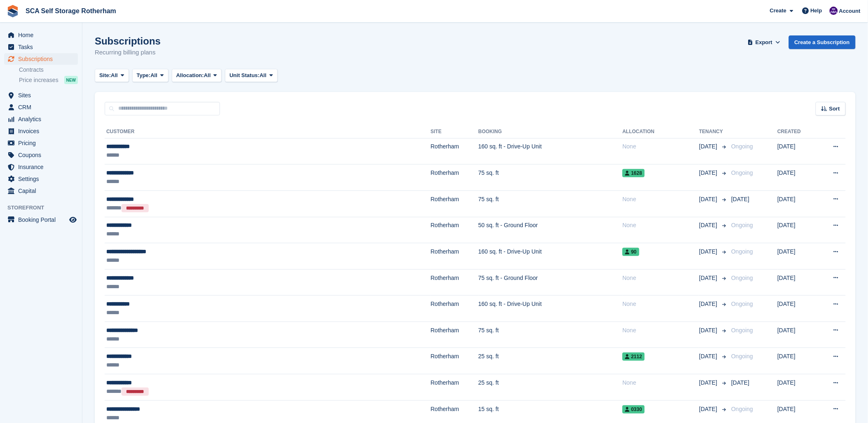  What do you see at coordinates (244, 75) in the screenshot?
I see `span: Unit Status:` at bounding box center [244, 75].